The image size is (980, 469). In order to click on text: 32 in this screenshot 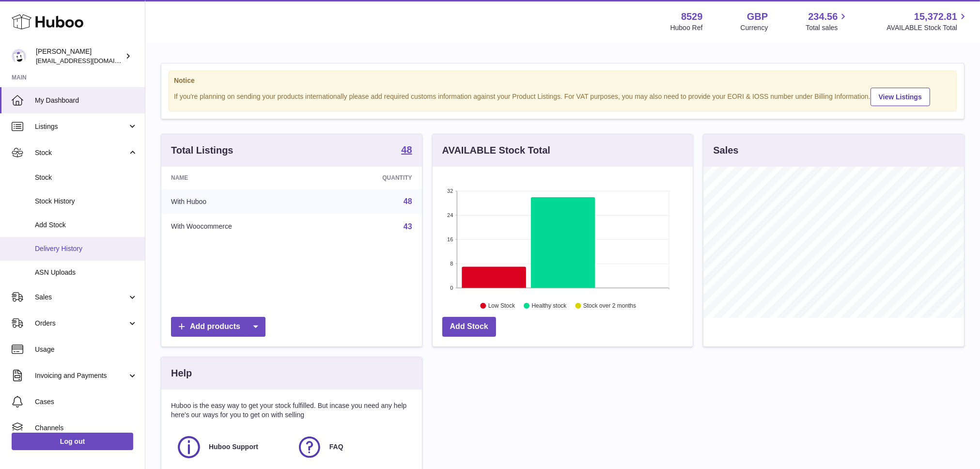, I will do `click(450, 191)`.